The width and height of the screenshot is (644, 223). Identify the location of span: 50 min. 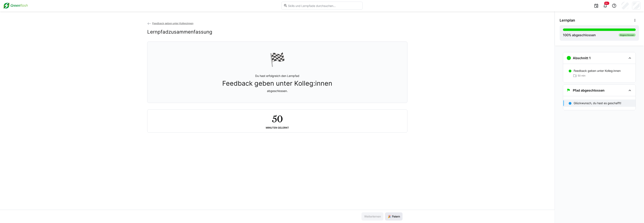
(582, 76).